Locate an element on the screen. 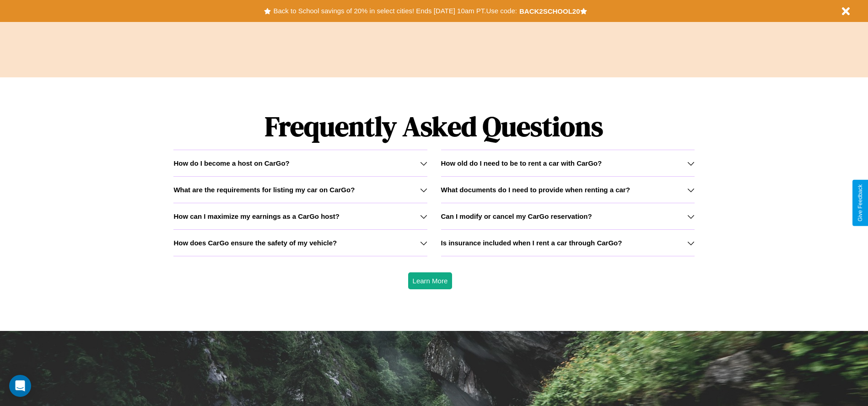  div: Give Feedback is located at coordinates (861, 203).